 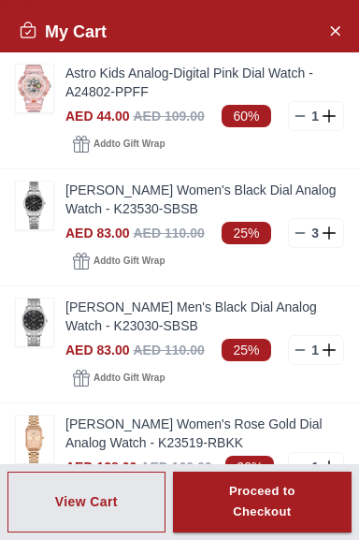 I want to click on span: AED 160.00, so click(x=176, y=467).